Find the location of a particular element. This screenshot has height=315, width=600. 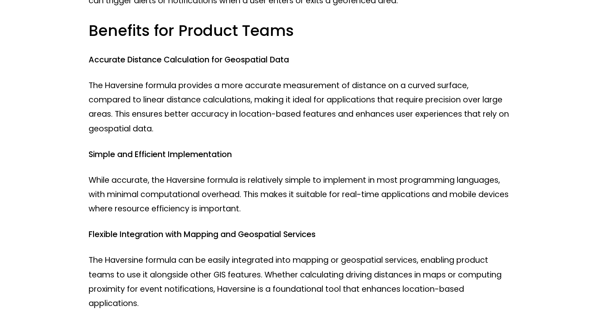

p: The Haversine formula provides a more accurate measurement of distance on a curved surface, compa... is located at coordinates (300, 107).